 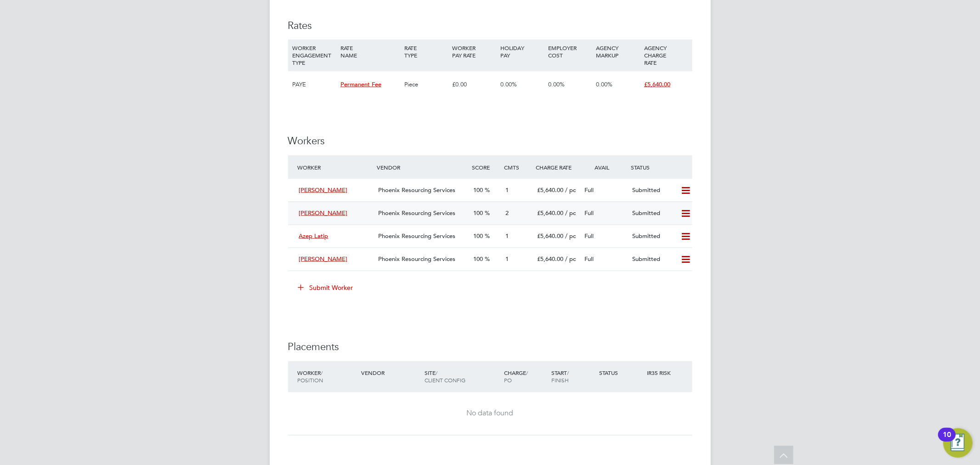 I want to click on h3: Rates, so click(x=490, y=26).